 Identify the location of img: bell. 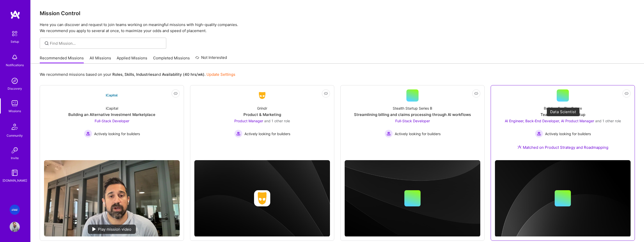
(15, 57).